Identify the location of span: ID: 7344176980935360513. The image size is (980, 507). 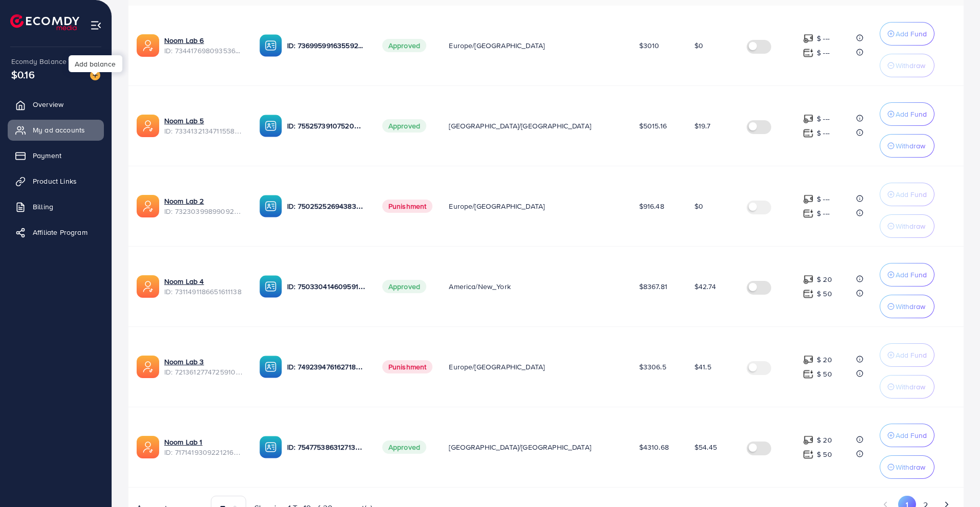
(204, 50).